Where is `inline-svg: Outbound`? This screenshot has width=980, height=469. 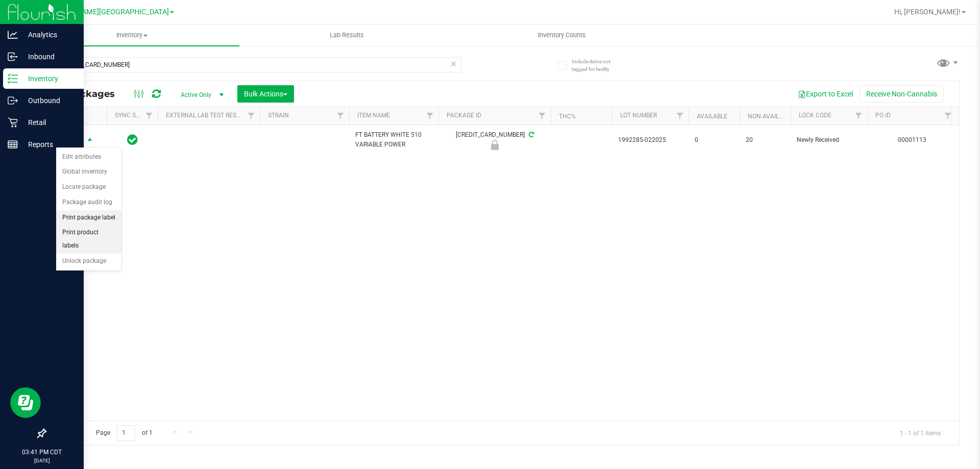
inline-svg: Outbound is located at coordinates (13, 101).